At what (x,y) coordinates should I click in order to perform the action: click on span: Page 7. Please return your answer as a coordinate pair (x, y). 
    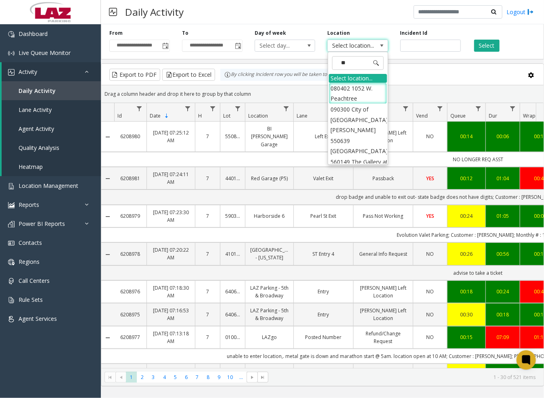
    Looking at the image, I should click on (197, 377).